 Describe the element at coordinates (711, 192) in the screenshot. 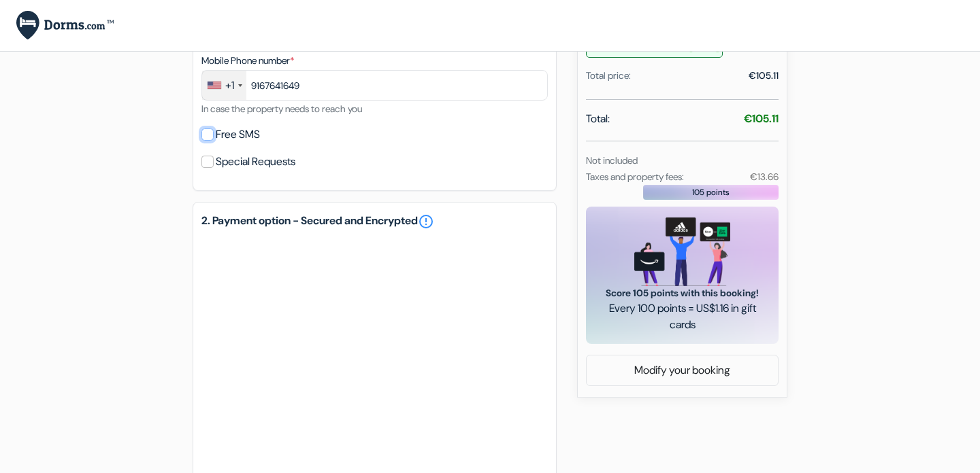

I see `span: 105 points` at that location.